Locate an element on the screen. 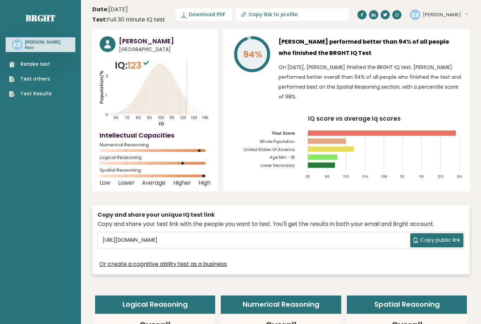 The width and height of the screenshot is (481, 324). tspan: 112 is located at coordinates (402, 176).